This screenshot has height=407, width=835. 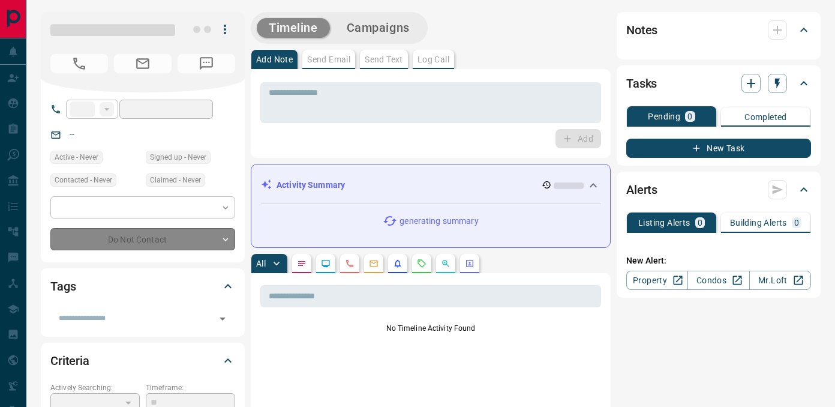 What do you see at coordinates (293, 28) in the screenshot?
I see `button: Timeline` at bounding box center [293, 28].